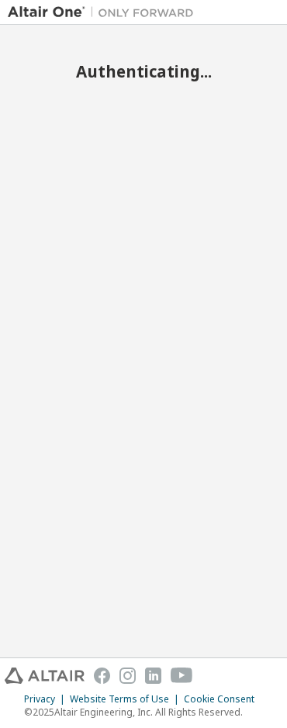  What do you see at coordinates (181, 675) in the screenshot?
I see `img: youtube.svg` at bounding box center [181, 675].